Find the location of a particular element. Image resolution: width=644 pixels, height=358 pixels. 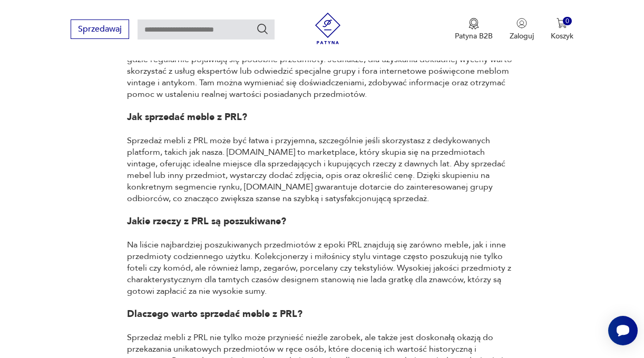

p: Koszyk is located at coordinates (562, 36).